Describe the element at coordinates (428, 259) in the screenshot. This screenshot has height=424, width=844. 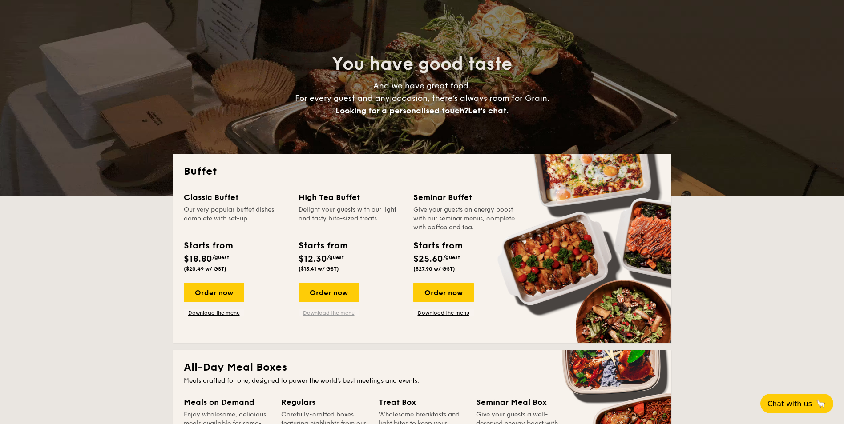
I see `span: $25.60` at that location.